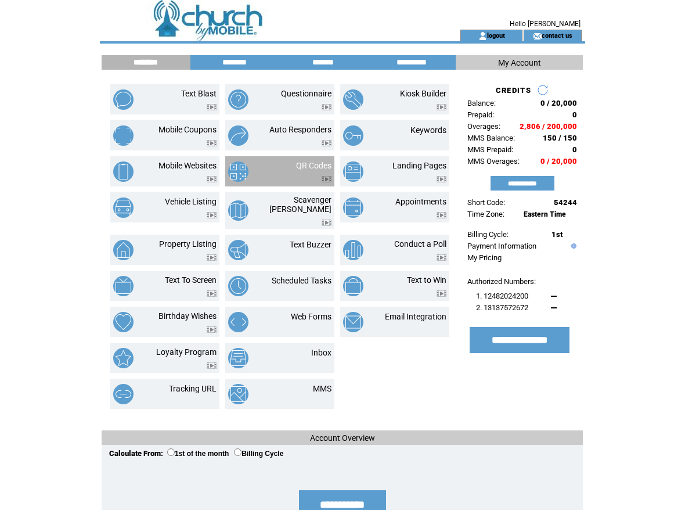 The width and height of the screenshot is (685, 510). Describe the element at coordinates (123, 171) in the screenshot. I see `img: mobile-websites.png` at that location.